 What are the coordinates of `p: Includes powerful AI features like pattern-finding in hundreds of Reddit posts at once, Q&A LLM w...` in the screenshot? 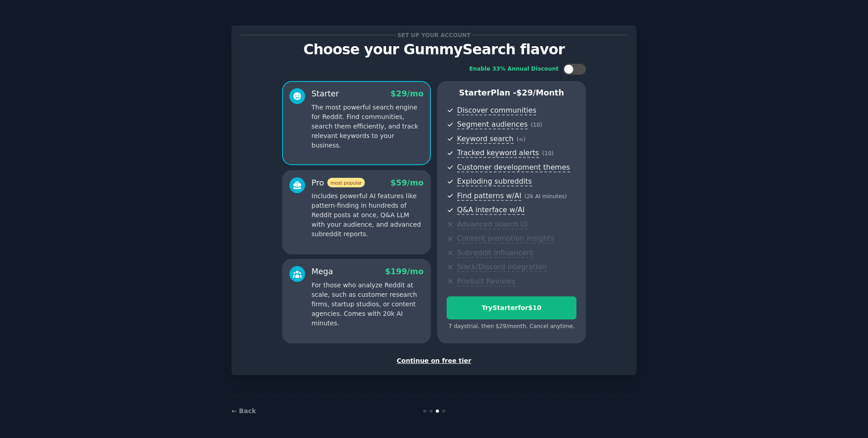 It's located at (368, 215).